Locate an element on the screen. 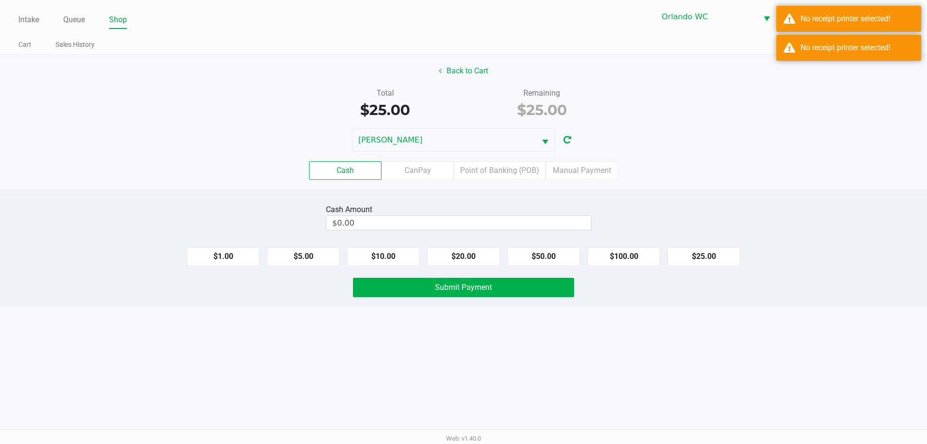 The height and width of the screenshot is (444, 927). span: Orlando WC is located at coordinates (707, 17).